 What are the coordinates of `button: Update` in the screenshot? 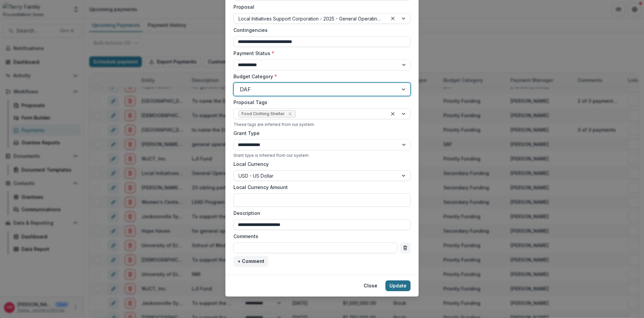 It's located at (398, 285).